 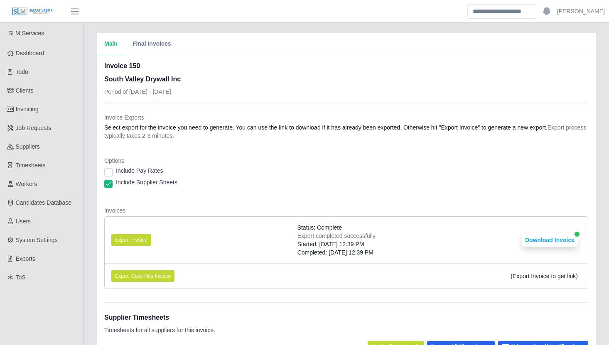 I want to click on span: Candidates Database, so click(x=44, y=203).